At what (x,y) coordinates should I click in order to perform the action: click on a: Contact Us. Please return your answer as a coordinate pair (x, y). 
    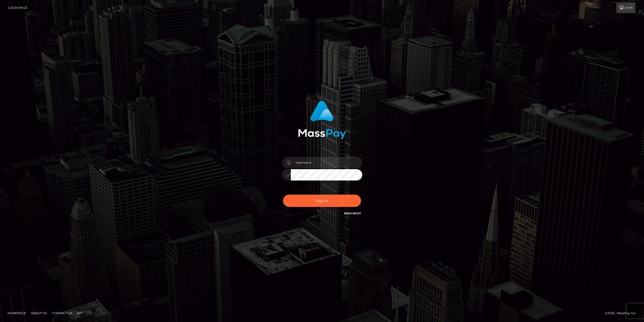
    Looking at the image, I should click on (62, 313).